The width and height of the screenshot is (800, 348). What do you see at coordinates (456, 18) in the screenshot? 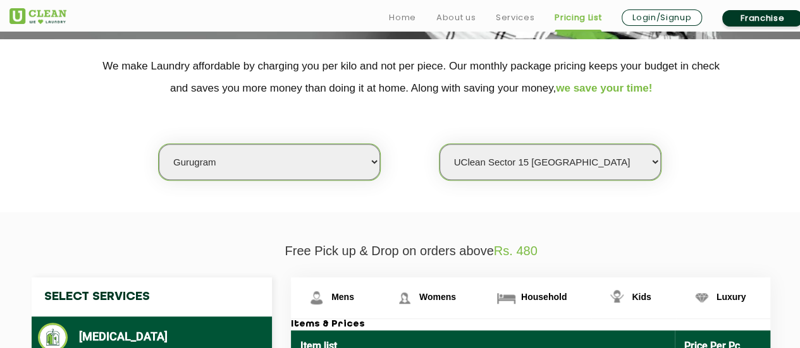
I see `a: About us` at bounding box center [456, 18].